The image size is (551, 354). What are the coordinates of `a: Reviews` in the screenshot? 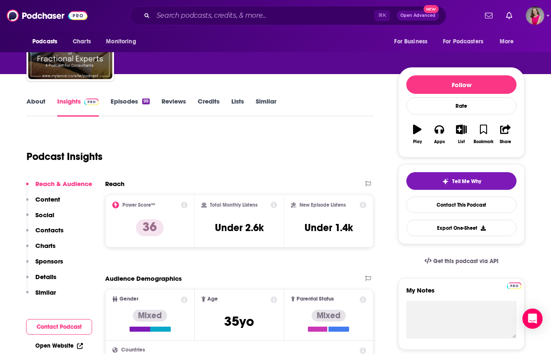 It's located at (174, 107).